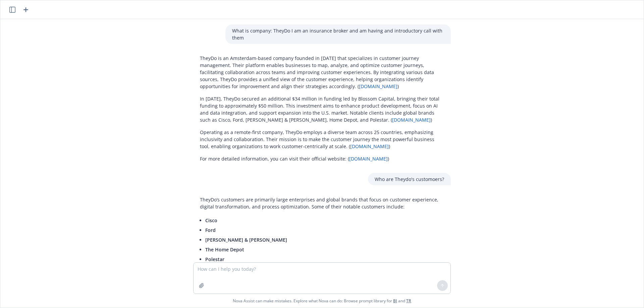  What do you see at coordinates (211, 220) in the screenshot?
I see `span: Cisco` at bounding box center [211, 220].